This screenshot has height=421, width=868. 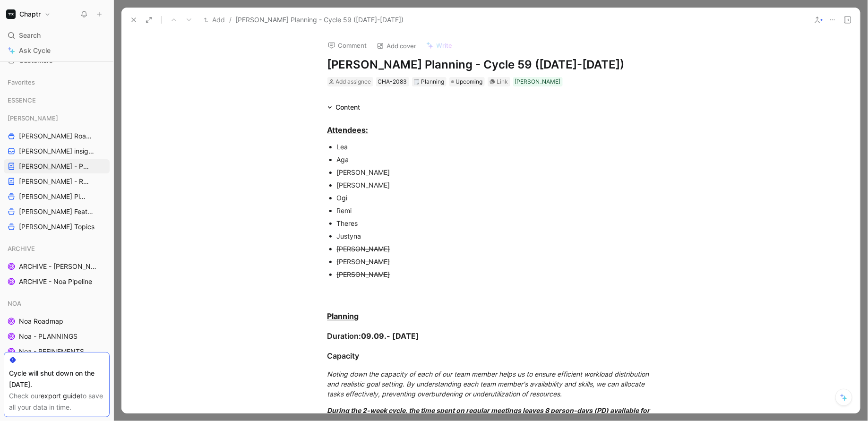 I want to click on div: Aga, so click(x=496, y=159).